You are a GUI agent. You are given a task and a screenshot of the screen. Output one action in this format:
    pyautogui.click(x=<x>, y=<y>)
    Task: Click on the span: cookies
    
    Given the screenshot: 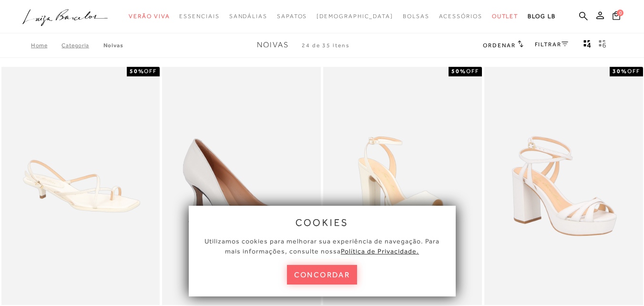 What is the action you would take?
    pyautogui.click(x=322, y=222)
    